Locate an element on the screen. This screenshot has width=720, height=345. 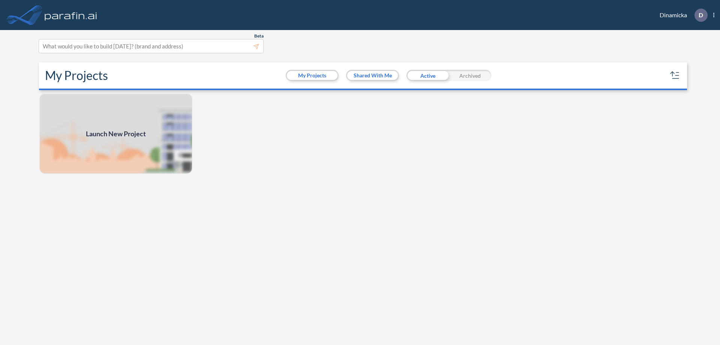
div: Archived is located at coordinates (470, 75).